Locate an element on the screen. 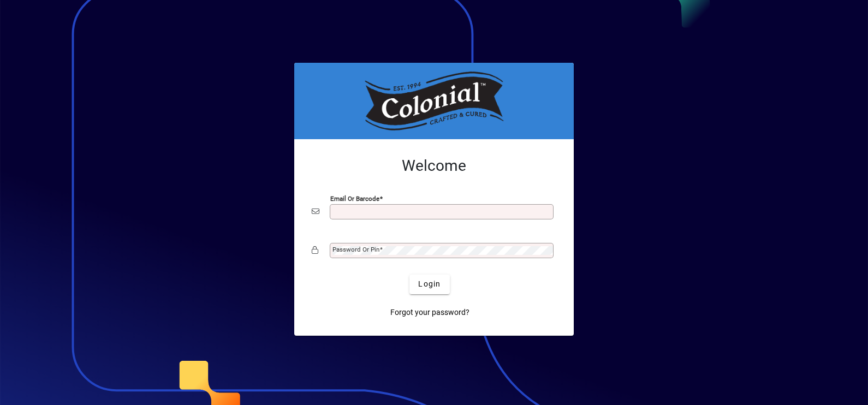  a: Forgot your password? is located at coordinates (430, 313).